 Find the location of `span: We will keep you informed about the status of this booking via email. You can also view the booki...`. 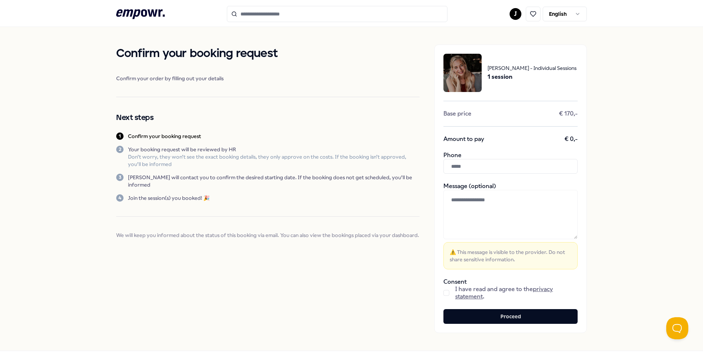

span: We will keep you informed about the status of this booking via email. You can also view the booki... is located at coordinates (268, 235).